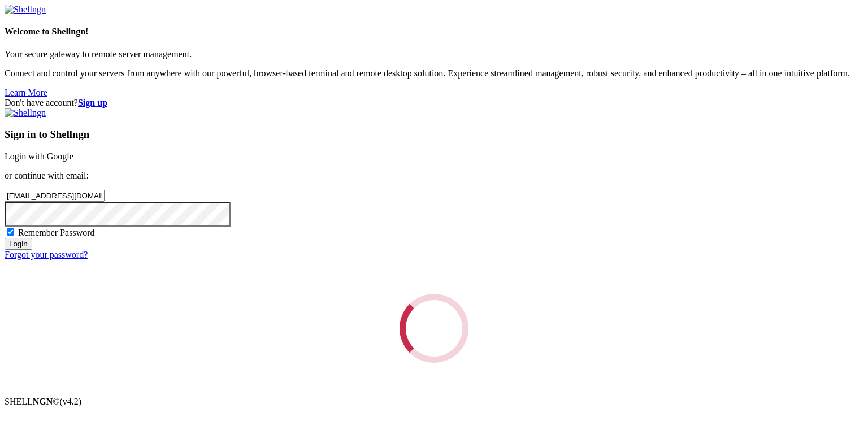 The height and width of the screenshot is (447, 868). What do you see at coordinates (434, 176) in the screenshot?
I see `p: or continue with email:` at bounding box center [434, 176].